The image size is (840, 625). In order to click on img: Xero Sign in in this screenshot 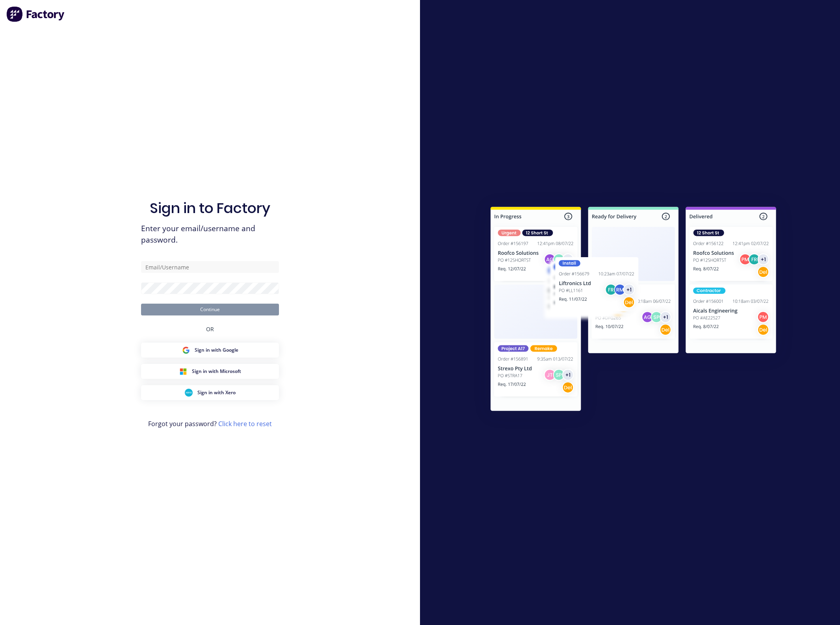, I will do `click(188, 393)`.